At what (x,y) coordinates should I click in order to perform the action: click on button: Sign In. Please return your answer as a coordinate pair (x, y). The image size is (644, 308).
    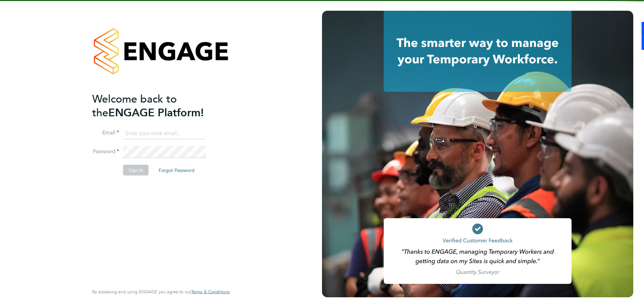
    Looking at the image, I should click on (136, 170).